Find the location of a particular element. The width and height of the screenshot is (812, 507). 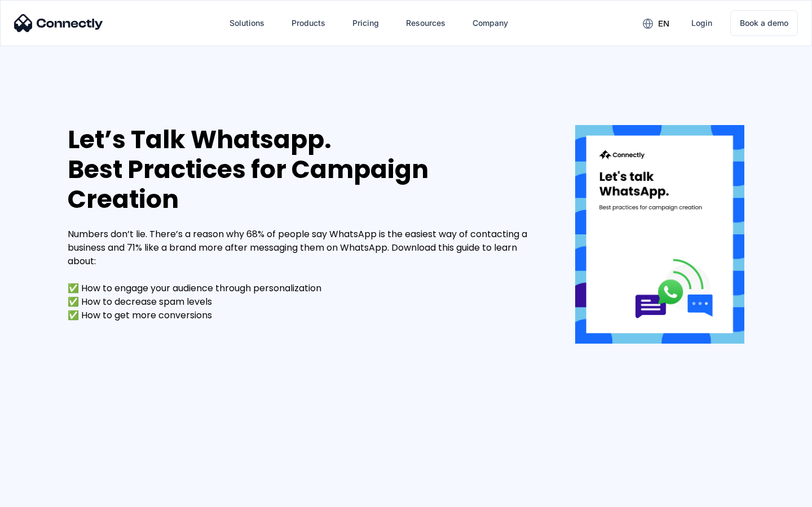

a: Pricing is located at coordinates (366, 23).